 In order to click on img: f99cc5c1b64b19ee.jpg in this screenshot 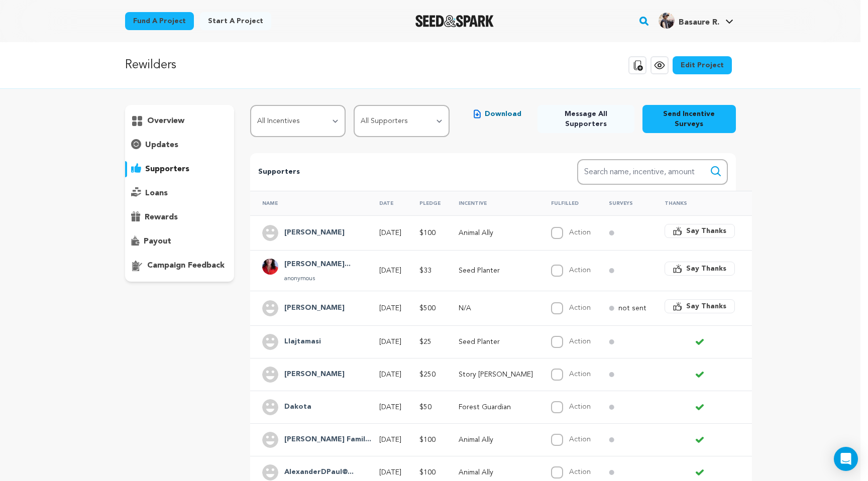, I will do `click(667, 21)`.